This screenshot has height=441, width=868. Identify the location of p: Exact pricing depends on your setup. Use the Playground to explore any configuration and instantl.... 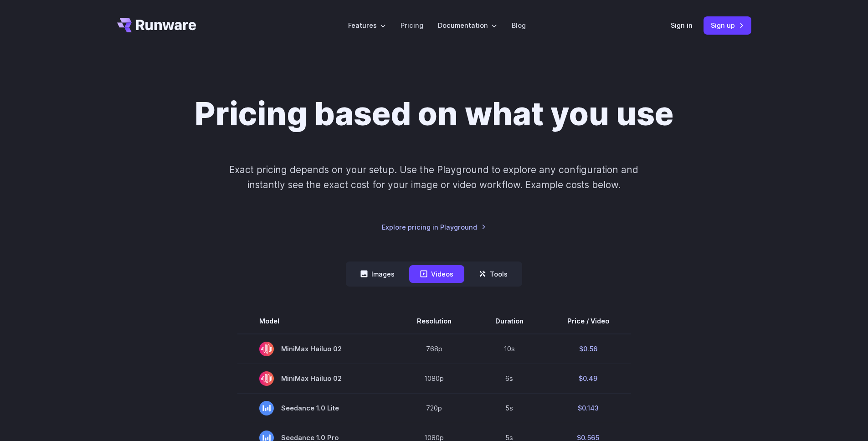
(434, 177).